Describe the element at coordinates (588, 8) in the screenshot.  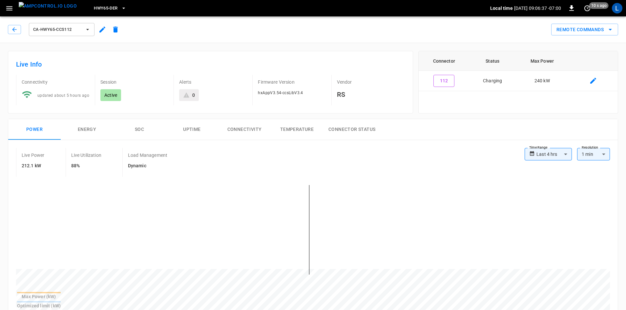
I see `button: set refresh interval` at that location.